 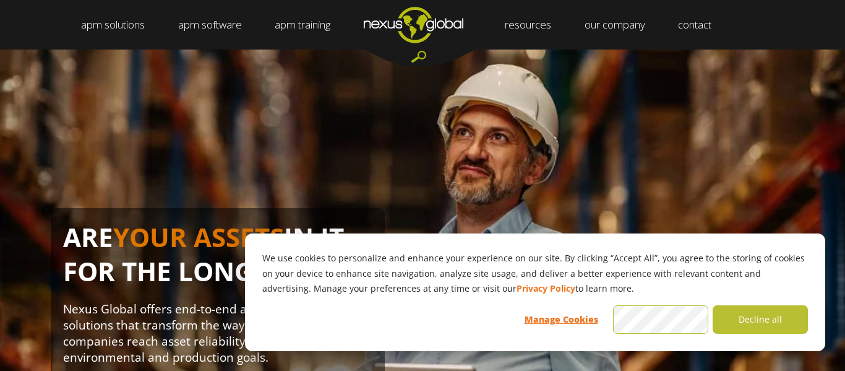 I want to click on a: Privacy Policy, so click(x=546, y=288).